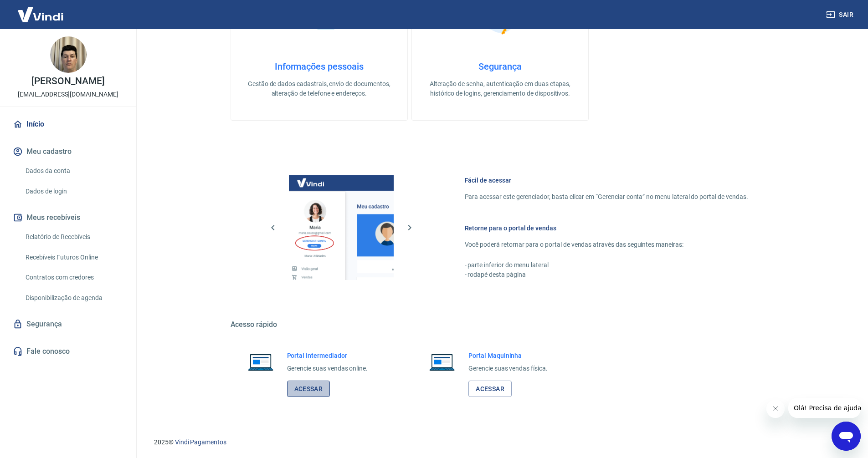 This screenshot has width=868, height=458. Describe the element at coordinates (341, 228) in the screenshot. I see `img: Imagem da dashboard mostrando o botão de gerenciar conta na sidebar no lado esquerdo` at that location.